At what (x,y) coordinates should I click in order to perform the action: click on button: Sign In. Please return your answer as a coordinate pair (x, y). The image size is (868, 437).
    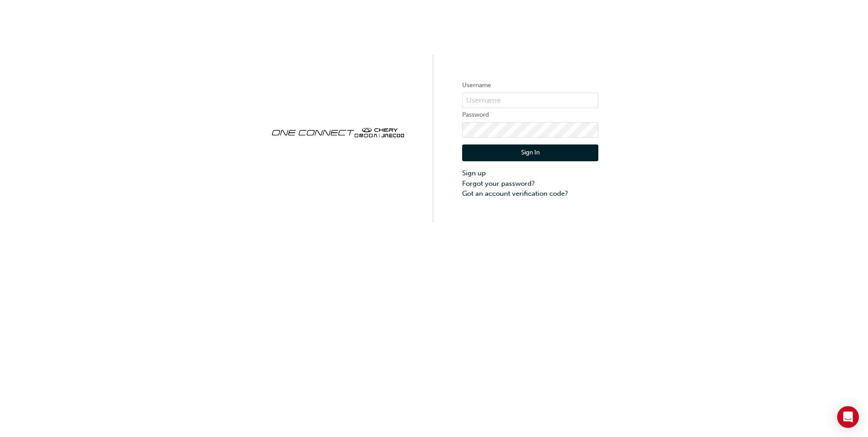
    Looking at the image, I should click on (530, 153).